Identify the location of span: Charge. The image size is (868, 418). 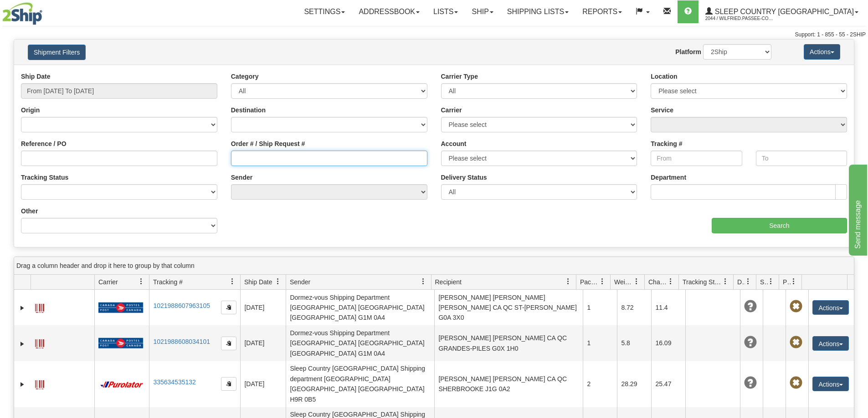
(657, 282).